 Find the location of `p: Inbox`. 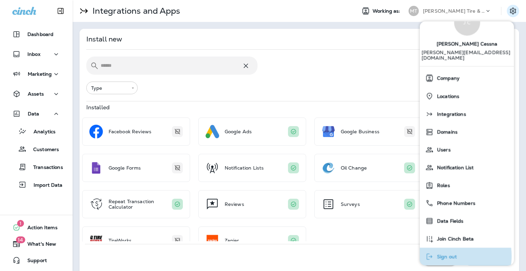

p: Inbox is located at coordinates (34, 54).